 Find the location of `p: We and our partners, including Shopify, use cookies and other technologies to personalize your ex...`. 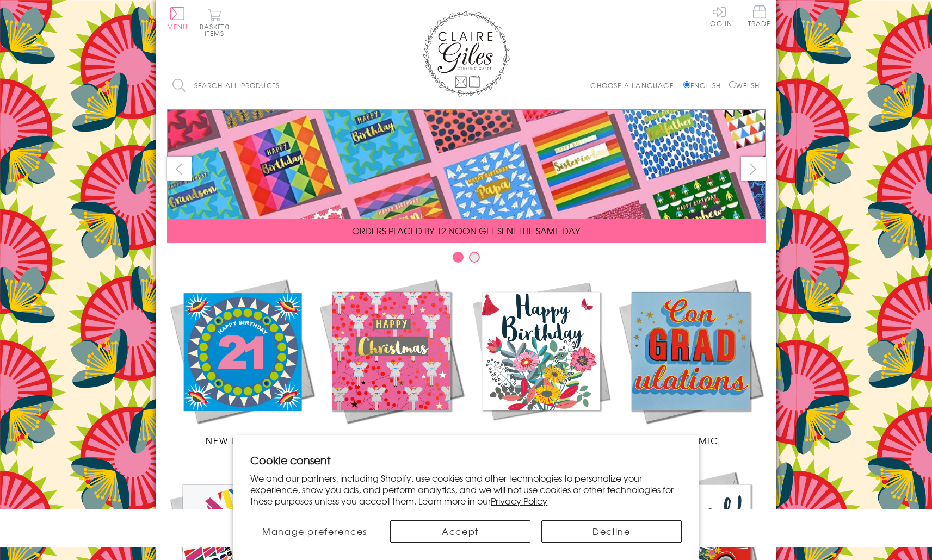

p: We and our partners, including Shopify, use cookies and other technologies to personalize your ex... is located at coordinates (465, 490).